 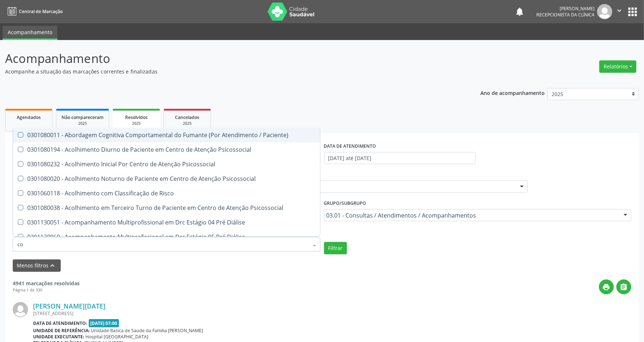 What do you see at coordinates (59, 336) in the screenshot?
I see `b: Unidade executante:` at bounding box center [59, 336].